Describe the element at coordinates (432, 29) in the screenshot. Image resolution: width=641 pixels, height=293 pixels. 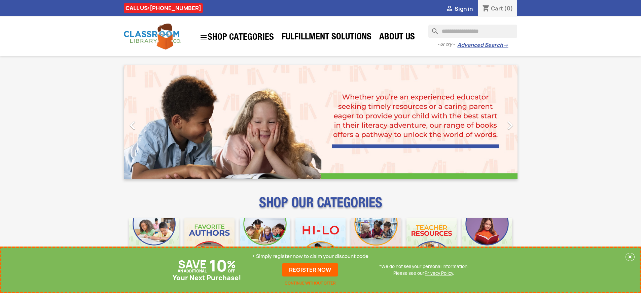
I see `i: search` at that location.